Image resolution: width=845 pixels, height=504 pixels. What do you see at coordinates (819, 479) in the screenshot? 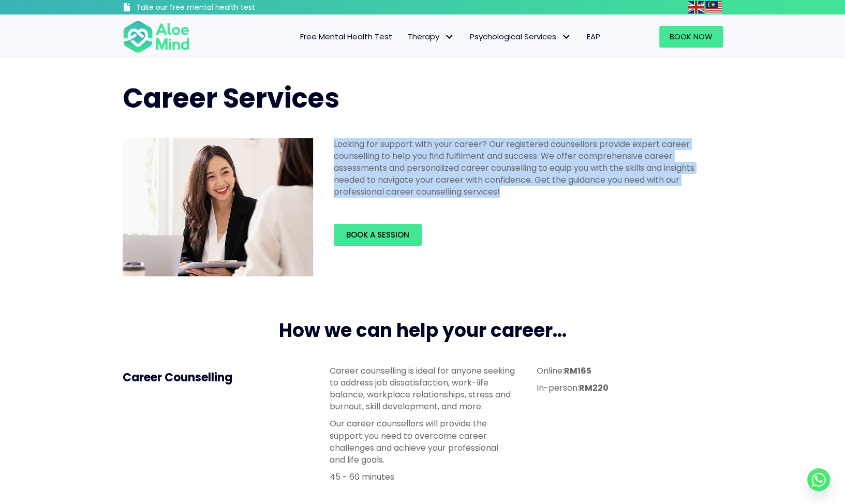
I see `a: Whatsapp` at bounding box center [819, 479].